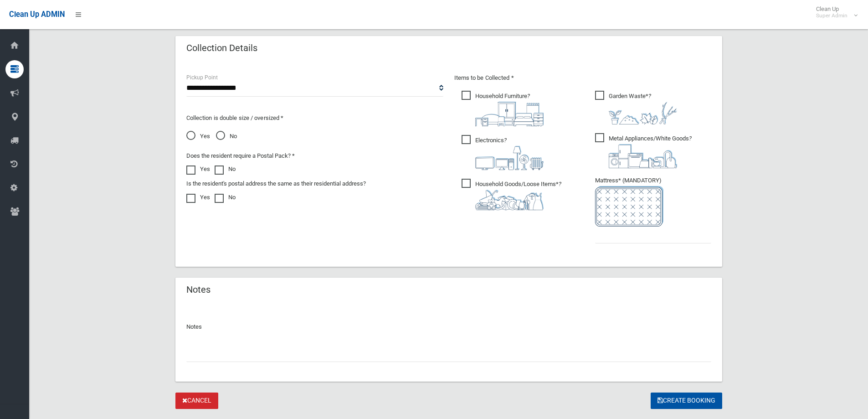 The height and width of the screenshot is (419, 868). Describe the element at coordinates (510, 200) in the screenshot. I see `img: b13cc3517677393f34c0a387616ef184.png` at that location.